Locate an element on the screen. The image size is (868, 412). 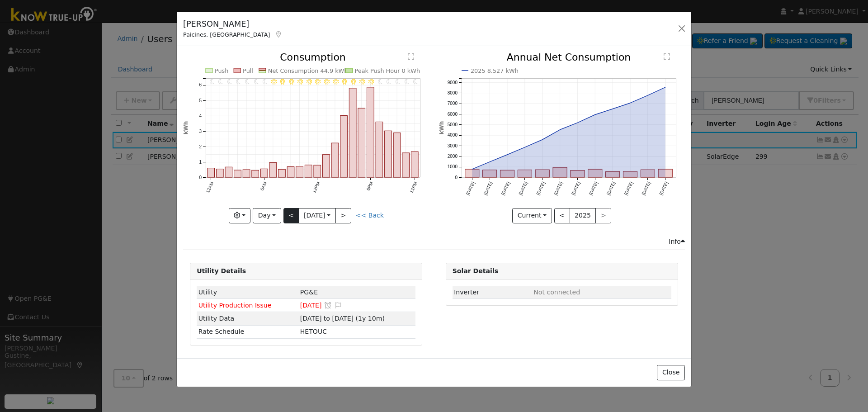
i: 3PM - Clear is located at coordinates (345, 81).